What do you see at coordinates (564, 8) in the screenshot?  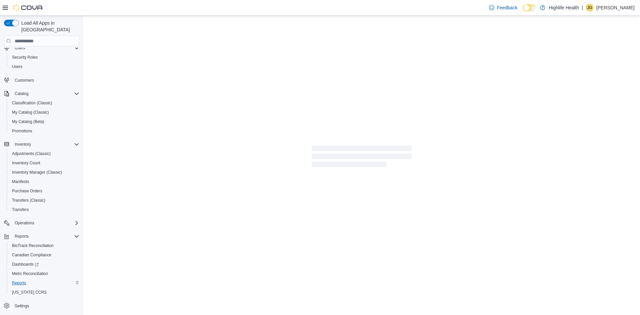 I see `p: Highlife Health` at bounding box center [564, 8].